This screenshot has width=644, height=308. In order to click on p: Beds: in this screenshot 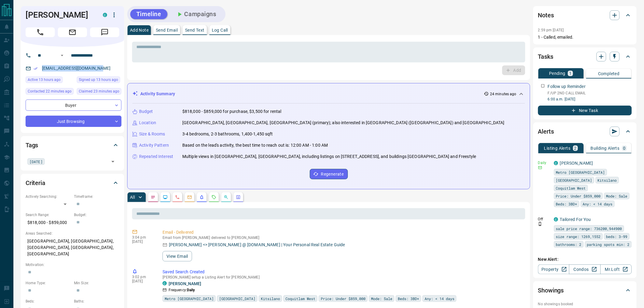, I will do `click(48, 301)`.